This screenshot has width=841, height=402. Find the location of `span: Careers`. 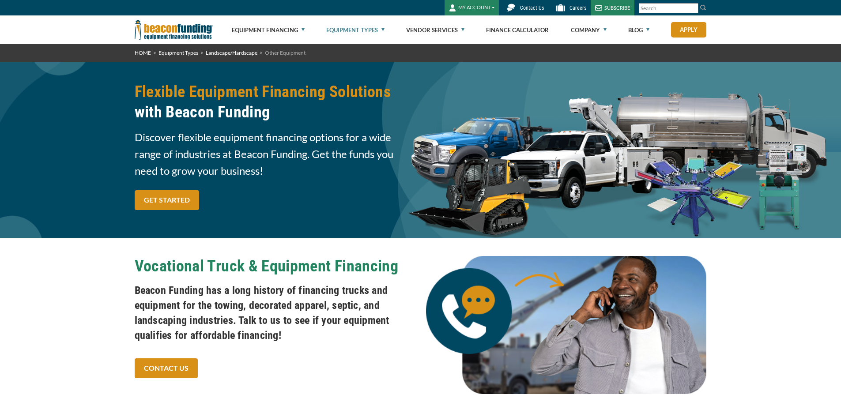

span: Careers is located at coordinates (578, 8).